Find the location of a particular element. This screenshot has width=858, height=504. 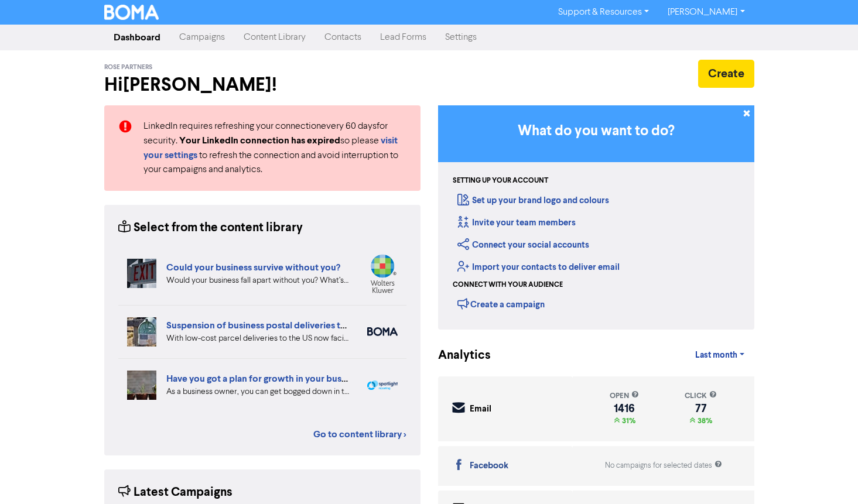

div: Facebook is located at coordinates (489, 466).